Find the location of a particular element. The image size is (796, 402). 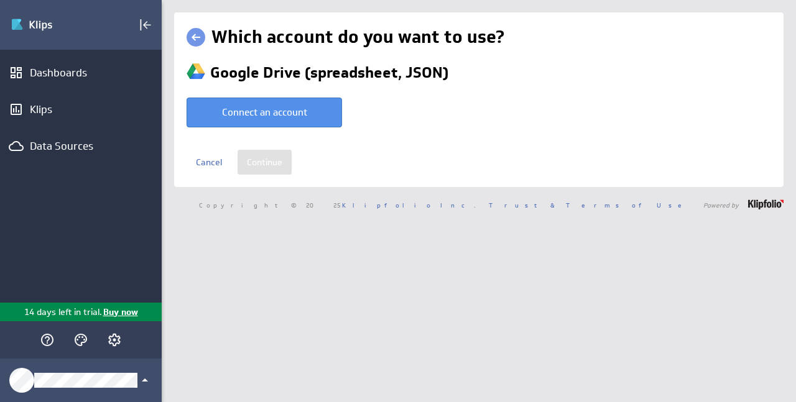

a: Cancel is located at coordinates (209, 162).